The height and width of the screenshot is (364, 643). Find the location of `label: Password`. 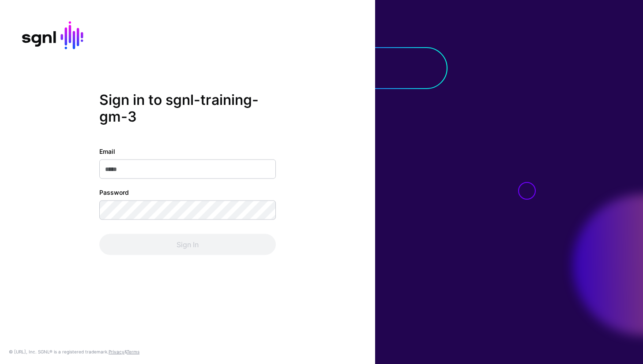

label: Password is located at coordinates (114, 192).